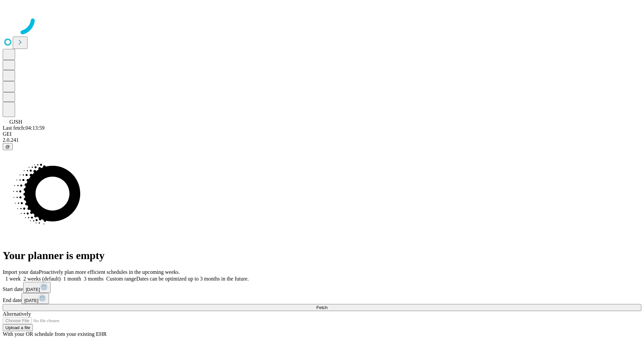  What do you see at coordinates (121, 279) in the screenshot?
I see `span: Custom range` at bounding box center [121, 279].